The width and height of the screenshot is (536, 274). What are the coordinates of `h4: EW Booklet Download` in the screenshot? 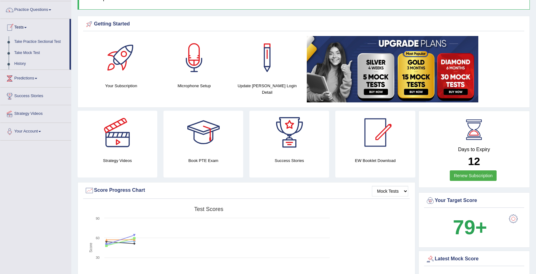 It's located at (375, 160).